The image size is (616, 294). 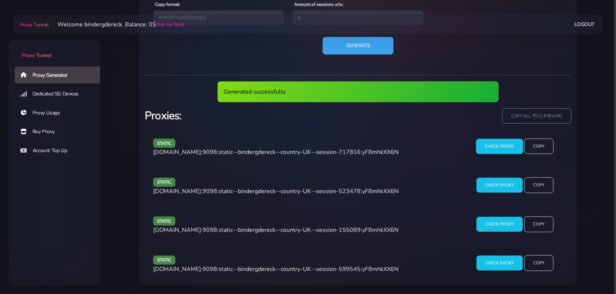 I want to click on a: Logout, so click(x=585, y=24).